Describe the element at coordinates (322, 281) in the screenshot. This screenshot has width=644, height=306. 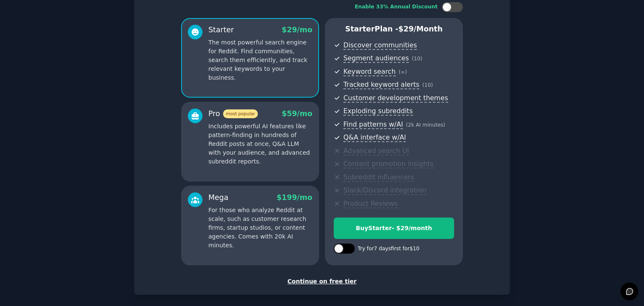
I see `div: Continue on free tier` at that location.